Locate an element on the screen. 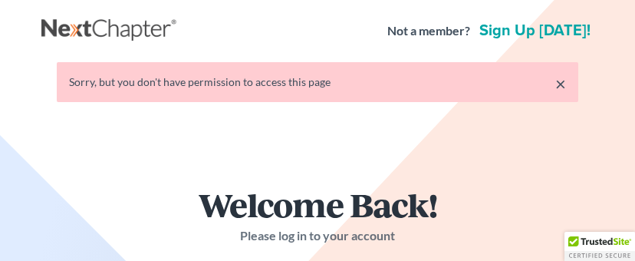 The width and height of the screenshot is (635, 261). h1: Welcome Back! is located at coordinates (318, 204).